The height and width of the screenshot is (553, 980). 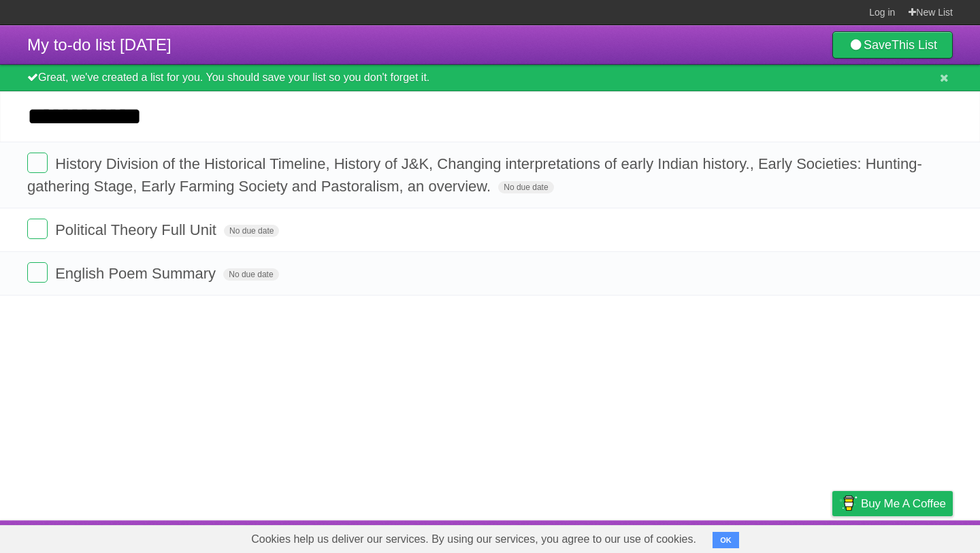 What do you see at coordinates (725, 540) in the screenshot?
I see `button: OK` at bounding box center [725, 540].